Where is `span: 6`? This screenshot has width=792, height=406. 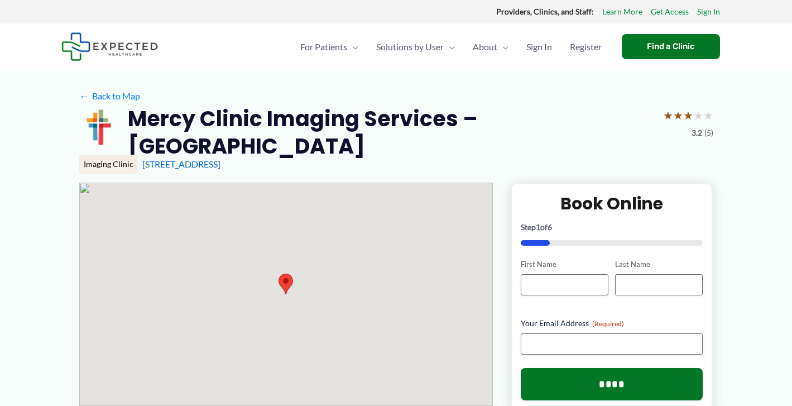 span: 6 is located at coordinates (549, 226).